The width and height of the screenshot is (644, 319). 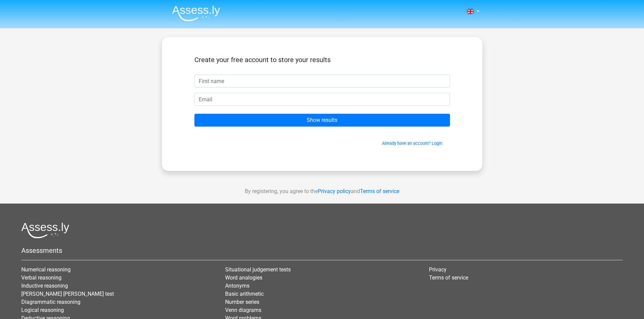 What do you see at coordinates (243, 310) in the screenshot?
I see `a: Venn diagrams` at bounding box center [243, 310].